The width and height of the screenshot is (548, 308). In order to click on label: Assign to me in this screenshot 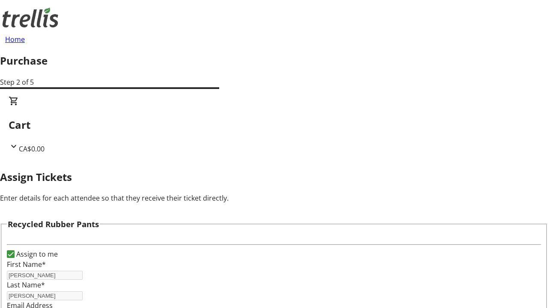, I will do `click(36, 254)`.